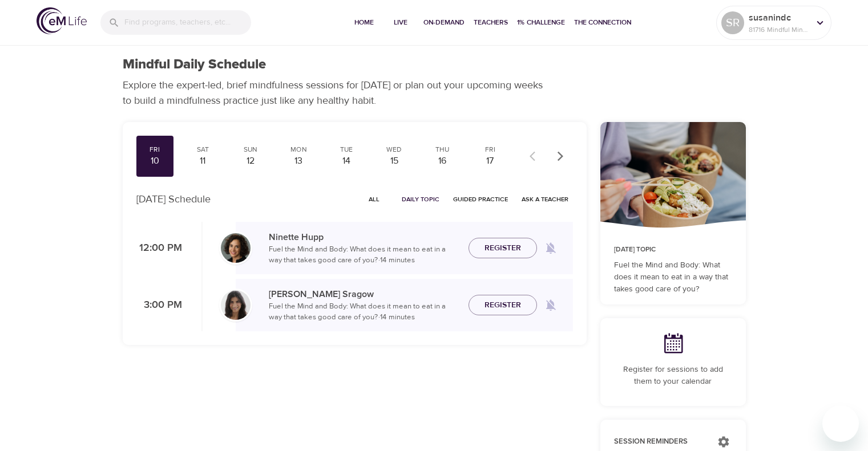 Image resolution: width=868 pixels, height=451 pixels. I want to click on span: On-Demand, so click(444, 22).